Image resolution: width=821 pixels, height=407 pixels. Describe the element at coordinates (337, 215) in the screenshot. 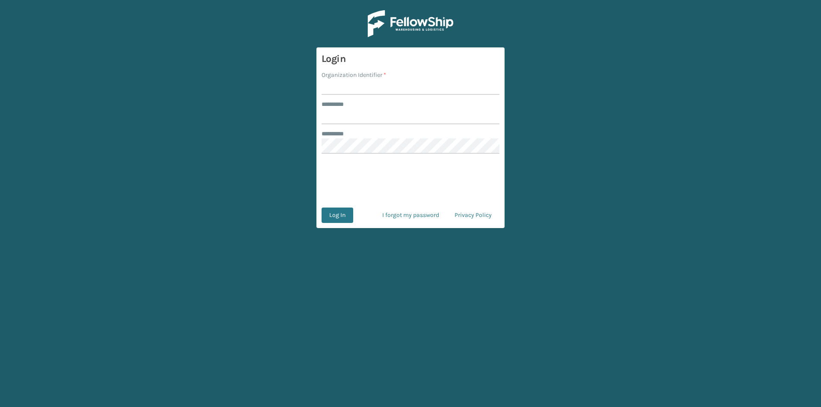

I see `button: Log In` at that location.